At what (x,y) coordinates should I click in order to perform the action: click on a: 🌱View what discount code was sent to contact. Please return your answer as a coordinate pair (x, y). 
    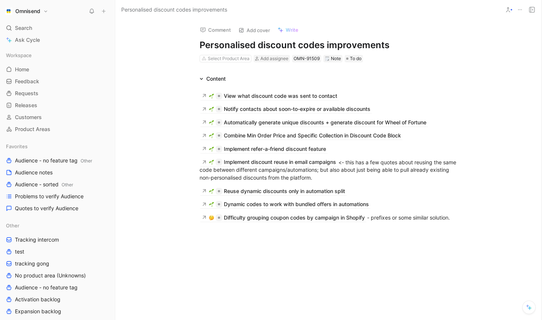
    Looking at the image, I should click on (270, 96).